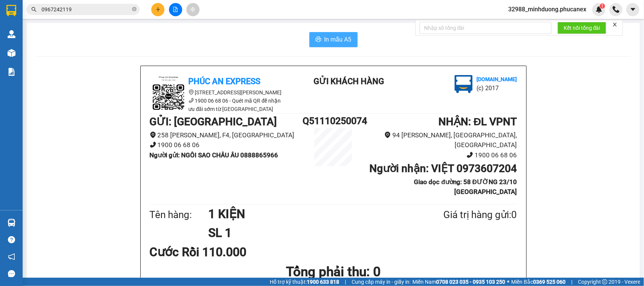 This screenshot has width=644, height=286. Describe the element at coordinates (582, 28) in the screenshot. I see `span: Kết nối tổng đài` at that location.